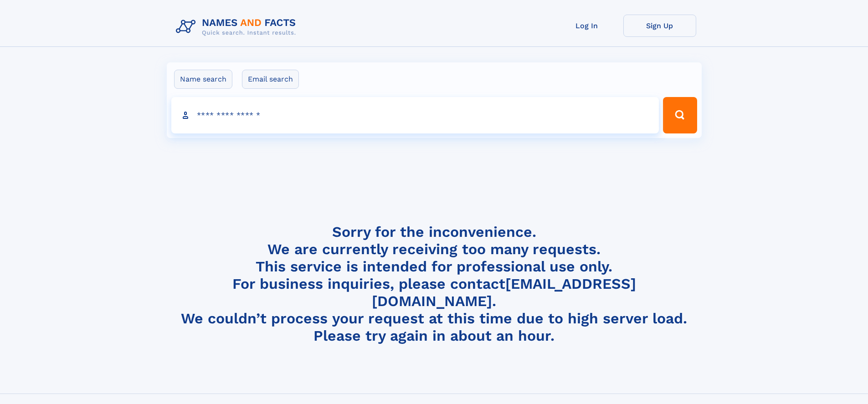 This screenshot has width=868, height=404. I want to click on label: Email search, so click(270, 79).